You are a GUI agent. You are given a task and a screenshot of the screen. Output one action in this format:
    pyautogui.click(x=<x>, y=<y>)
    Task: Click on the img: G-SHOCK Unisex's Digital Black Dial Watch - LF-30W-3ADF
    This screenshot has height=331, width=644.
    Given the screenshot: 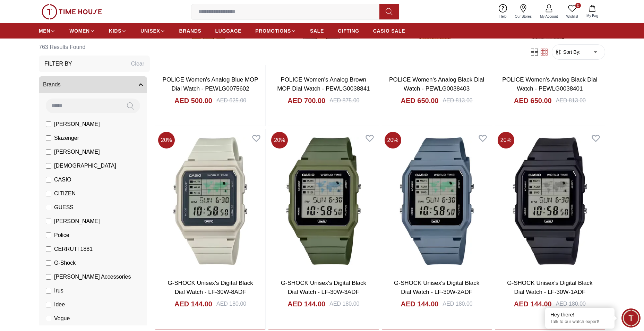 What is the action you would take?
    pyautogui.click(x=323, y=201)
    